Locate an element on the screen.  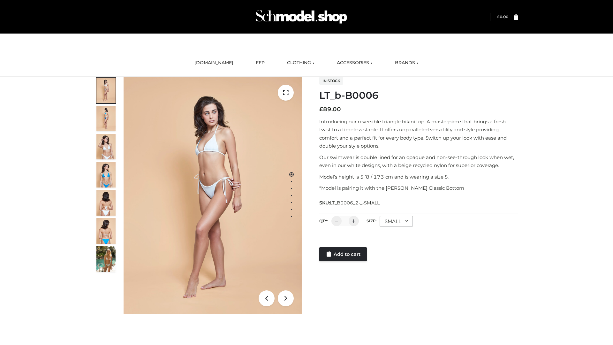
a: ACCESSORIES is located at coordinates (355, 63).